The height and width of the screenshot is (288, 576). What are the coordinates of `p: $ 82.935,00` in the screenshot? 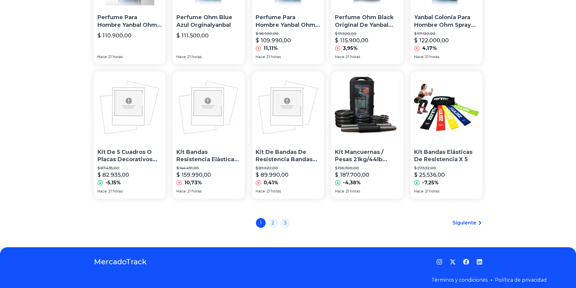 It's located at (113, 175).